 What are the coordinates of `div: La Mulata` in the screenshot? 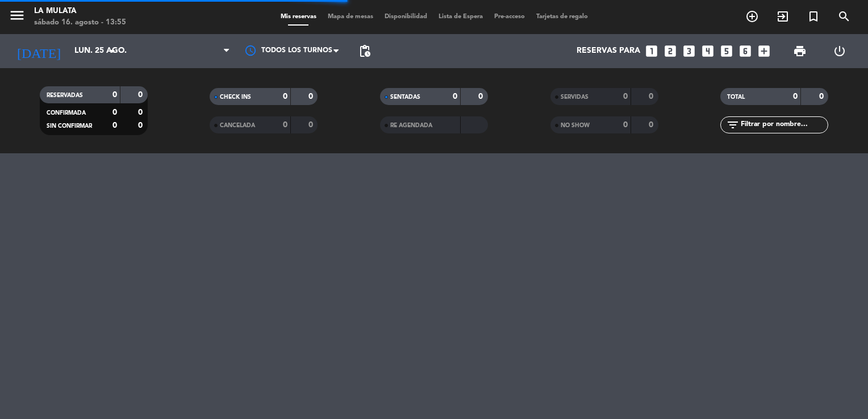 It's located at (80, 11).